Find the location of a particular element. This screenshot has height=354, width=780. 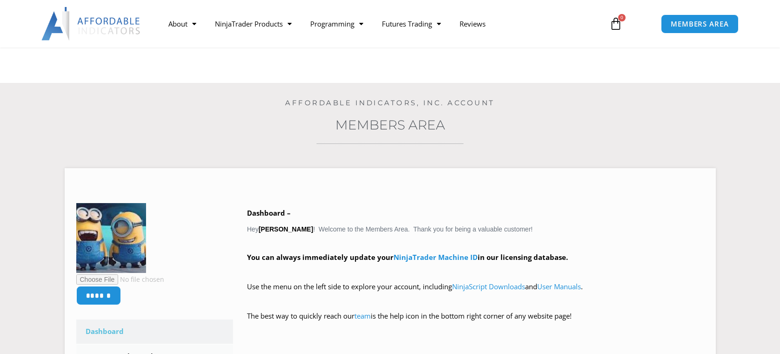

a: Reviews is located at coordinates (473, 24).